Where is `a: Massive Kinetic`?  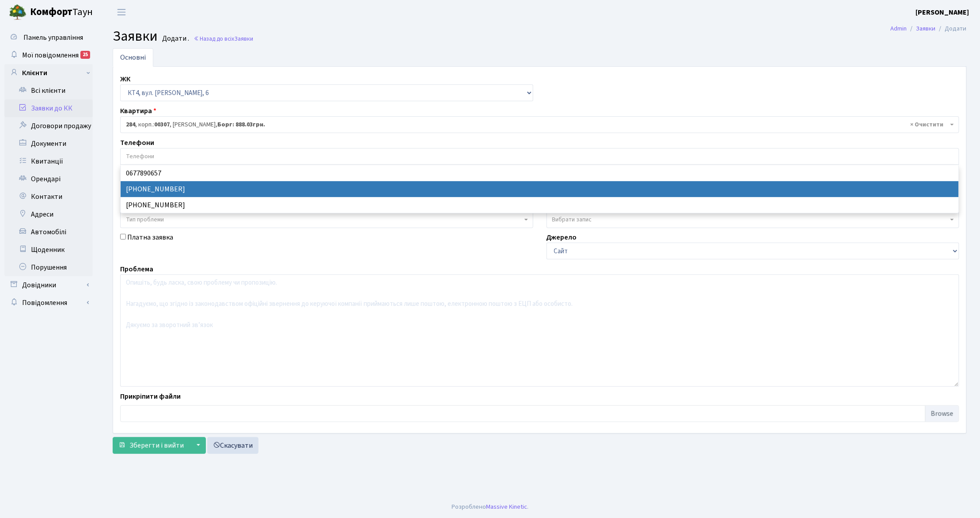 a: Massive Kinetic is located at coordinates (506, 507).